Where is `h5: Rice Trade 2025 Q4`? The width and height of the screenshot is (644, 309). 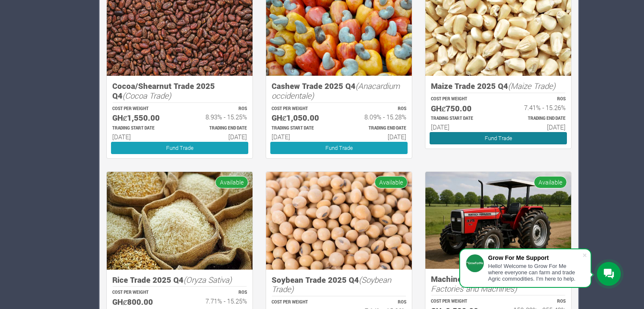 h5: Rice Trade 2025 Q4 is located at coordinates (180, 280).